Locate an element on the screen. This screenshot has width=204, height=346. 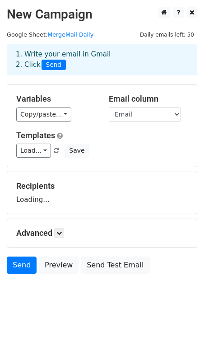
h5: Email column is located at coordinates (148, 99).